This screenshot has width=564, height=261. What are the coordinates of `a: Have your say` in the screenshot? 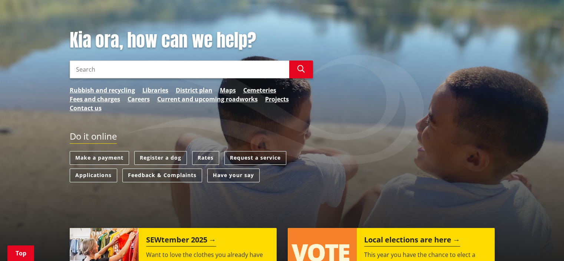 It's located at (233, 175).